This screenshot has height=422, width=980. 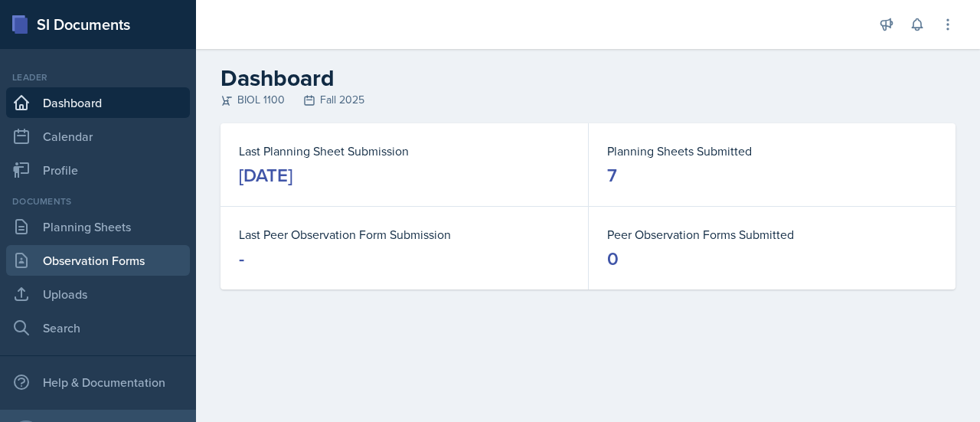 I want to click on a: Planning Sheets, so click(x=98, y=227).